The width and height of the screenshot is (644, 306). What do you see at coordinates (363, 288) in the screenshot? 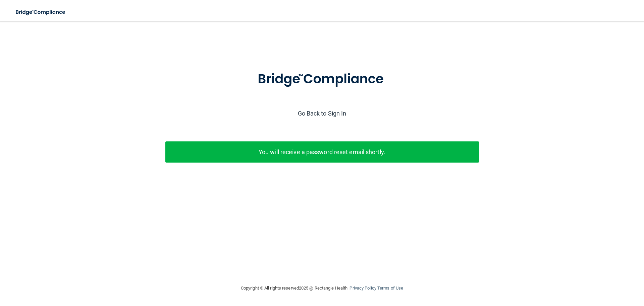
I see `a: Privacy Policy` at bounding box center [363, 288].